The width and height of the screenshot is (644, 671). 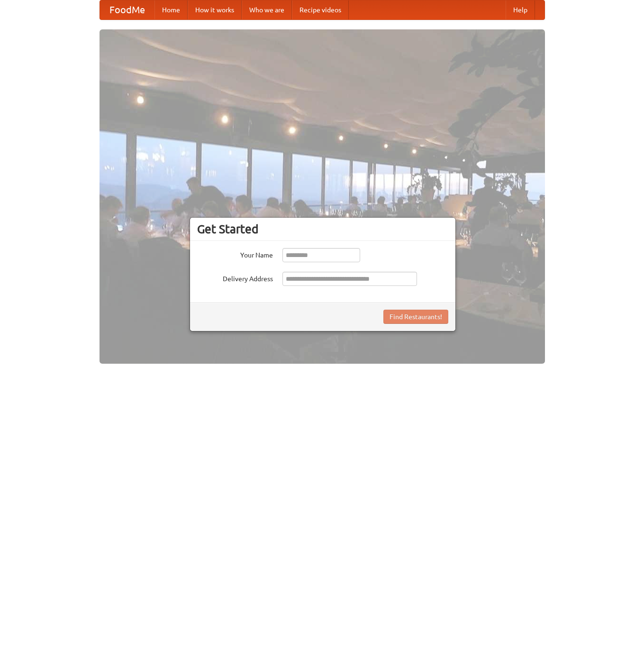 I want to click on a: Recipe videos, so click(x=320, y=10).